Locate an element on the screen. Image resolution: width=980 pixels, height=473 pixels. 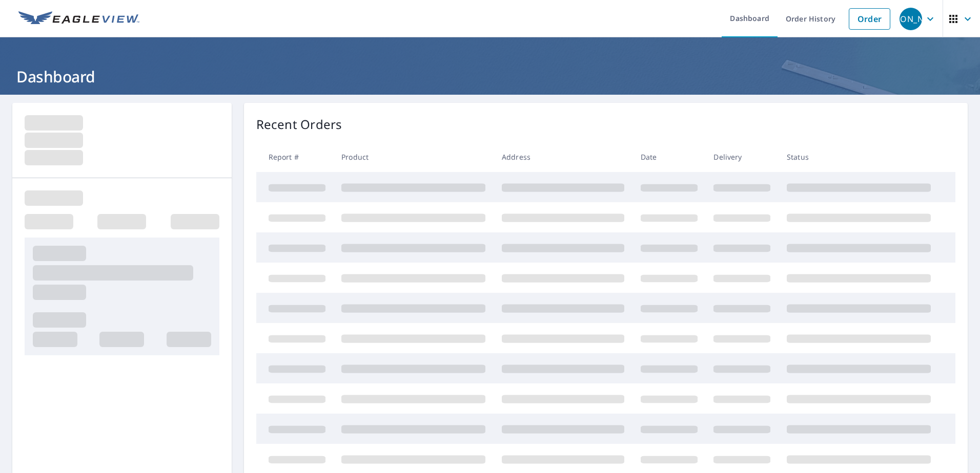
h1: Dashboard is located at coordinates (490, 76).